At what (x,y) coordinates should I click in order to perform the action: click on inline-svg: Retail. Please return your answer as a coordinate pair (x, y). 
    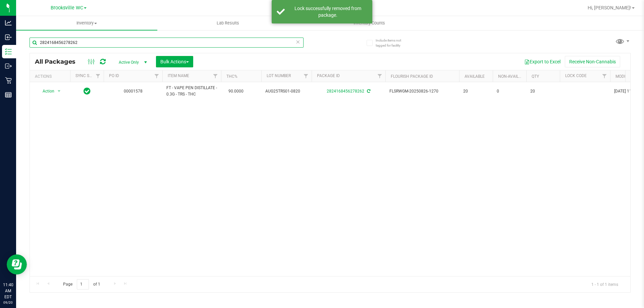
    Looking at the image, I should click on (8, 80).